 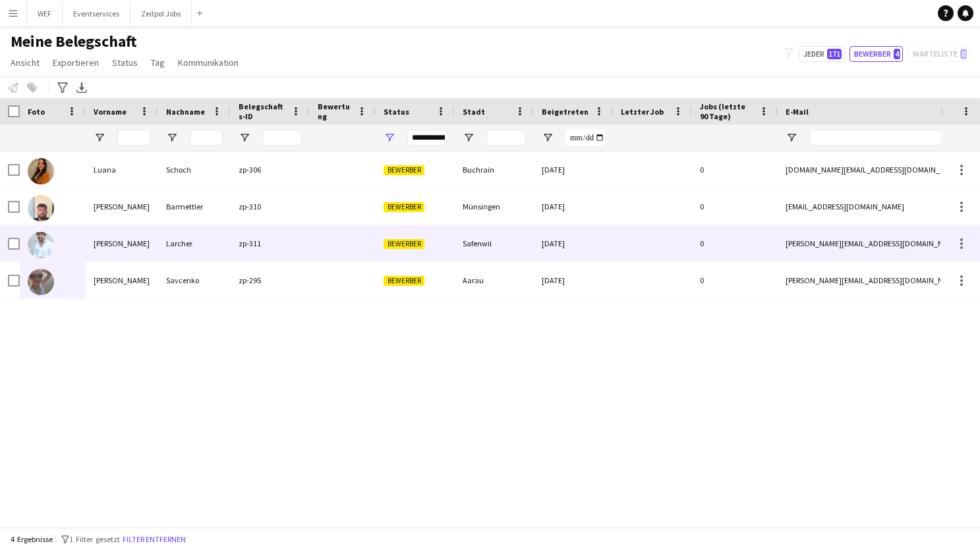 I want to click on div: zp-311, so click(x=270, y=243).